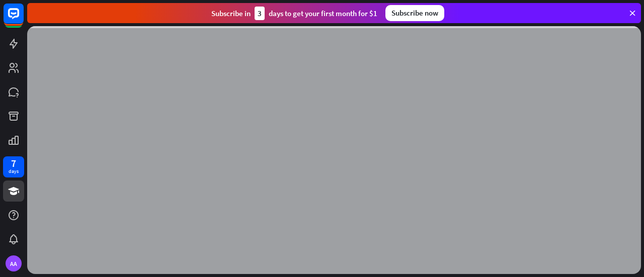 This screenshot has width=644, height=277. Describe the element at coordinates (13, 171) in the screenshot. I see `div: days` at that location.